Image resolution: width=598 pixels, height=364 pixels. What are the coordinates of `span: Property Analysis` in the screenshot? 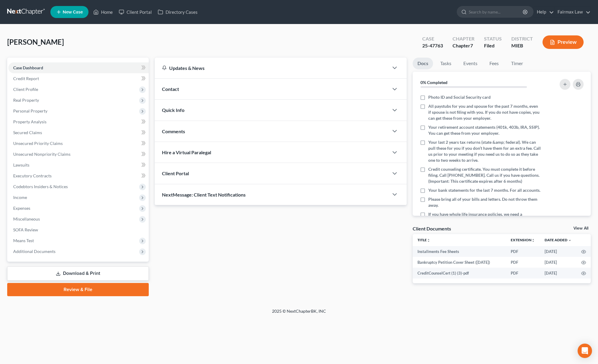 It's located at (30, 122).